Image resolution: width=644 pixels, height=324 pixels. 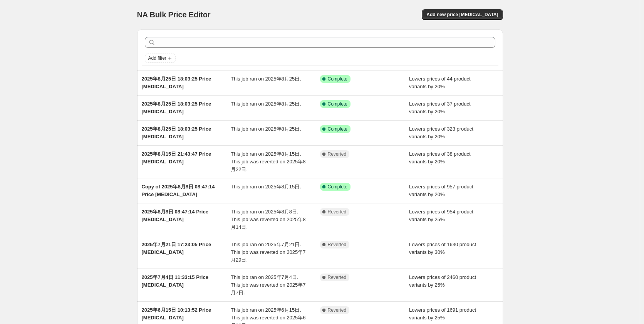 What do you see at coordinates (440, 82) in the screenshot?
I see `span: Lowers prices of 44 product variants by 20%` at bounding box center [440, 82].